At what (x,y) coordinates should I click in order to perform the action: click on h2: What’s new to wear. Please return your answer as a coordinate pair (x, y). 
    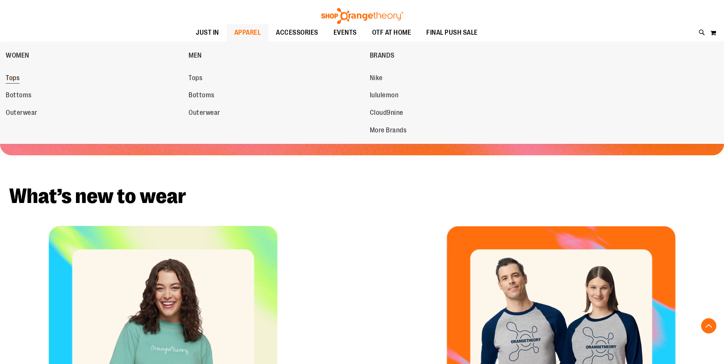
    Looking at the image, I should click on (362, 196).